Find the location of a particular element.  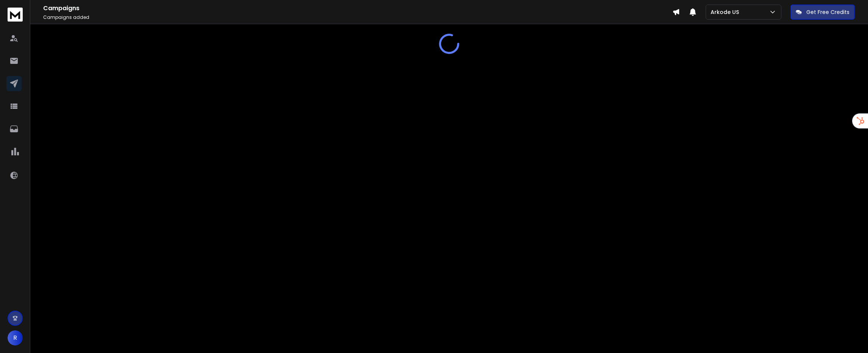

p: Get Free Credits is located at coordinates (828, 12).